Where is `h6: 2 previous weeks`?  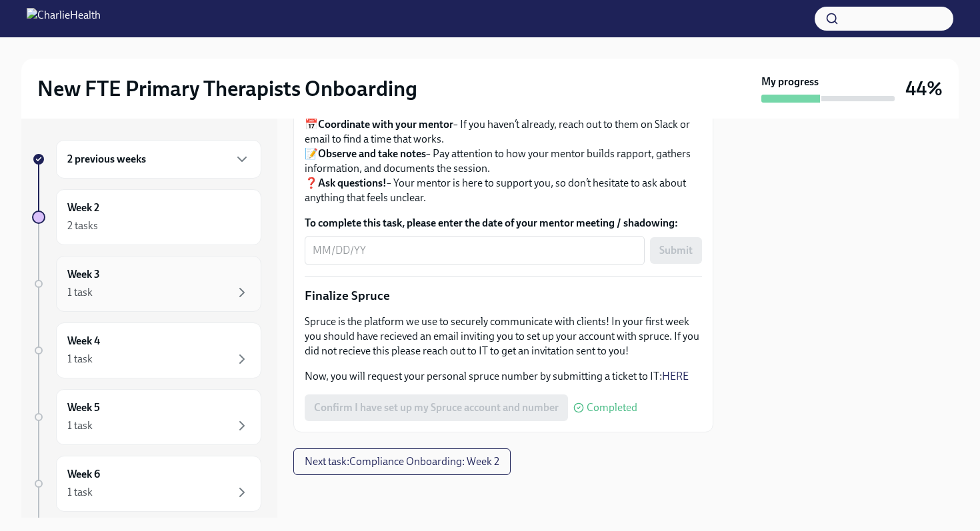
h6: 2 previous weeks is located at coordinates (107, 159).